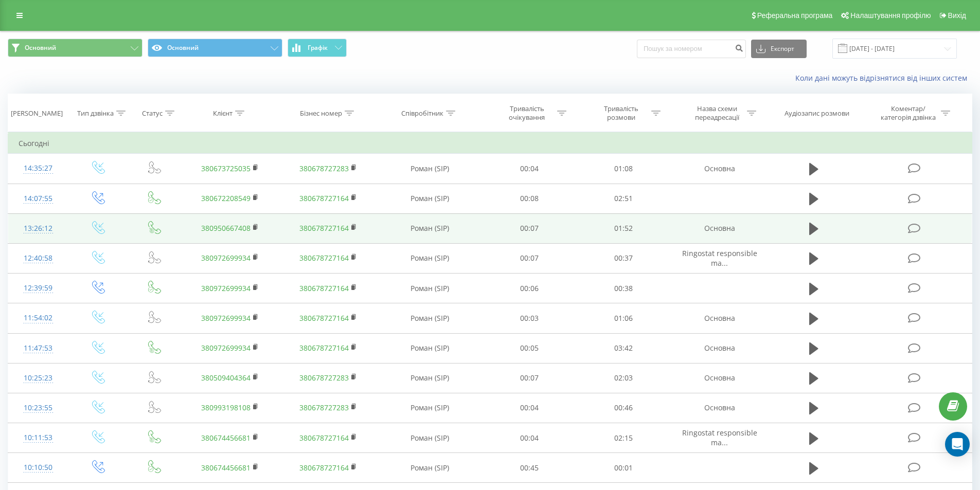 The width and height of the screenshot is (980, 490). Describe the element at coordinates (38, 199) in the screenshot. I see `div: 14:07:55` at that location.